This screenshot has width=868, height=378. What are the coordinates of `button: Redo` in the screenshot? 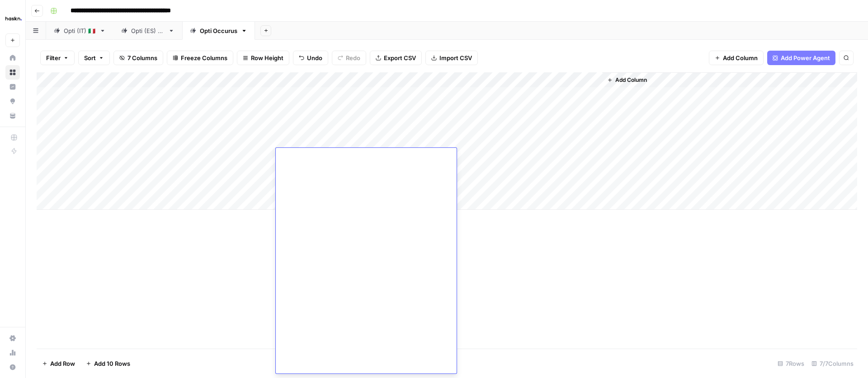 It's located at (349, 58).